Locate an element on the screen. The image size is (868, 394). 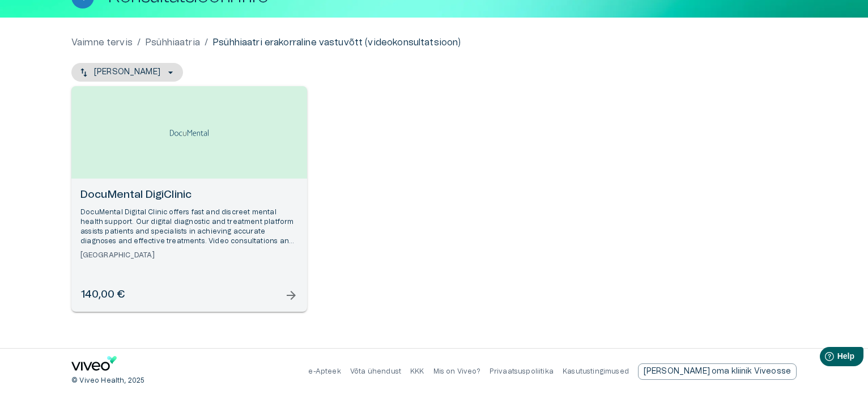
div: Vaimne tervis is located at coordinates (102, 42).